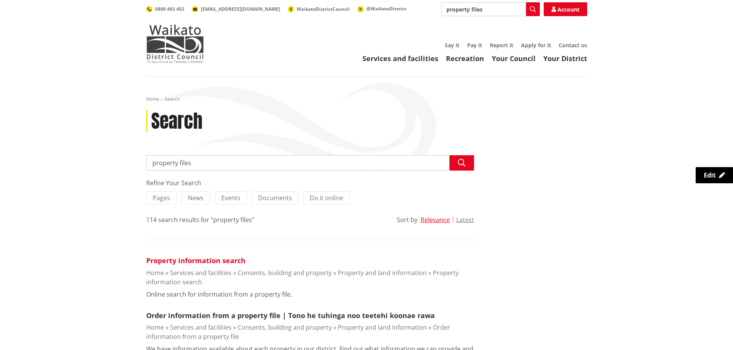  Describe the element at coordinates (709, 175) in the screenshot. I see `span: Edit` at that location.